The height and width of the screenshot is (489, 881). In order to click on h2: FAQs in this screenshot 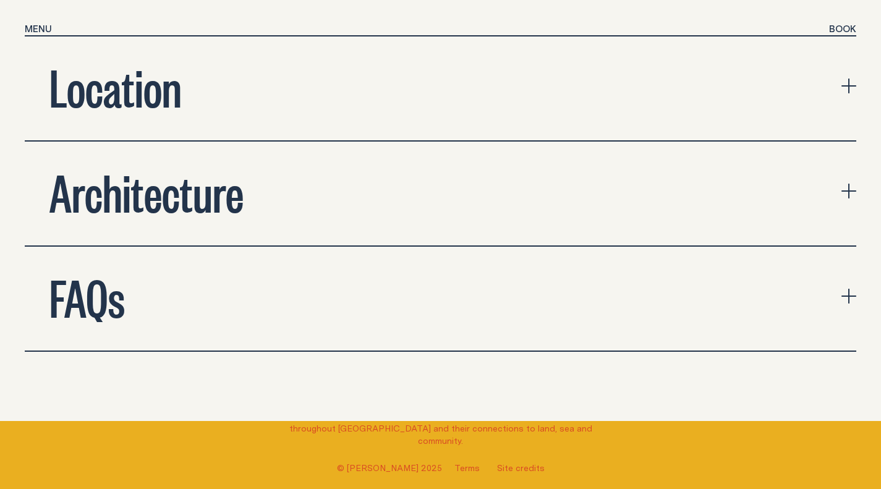, I will do `click(87, 296)`.